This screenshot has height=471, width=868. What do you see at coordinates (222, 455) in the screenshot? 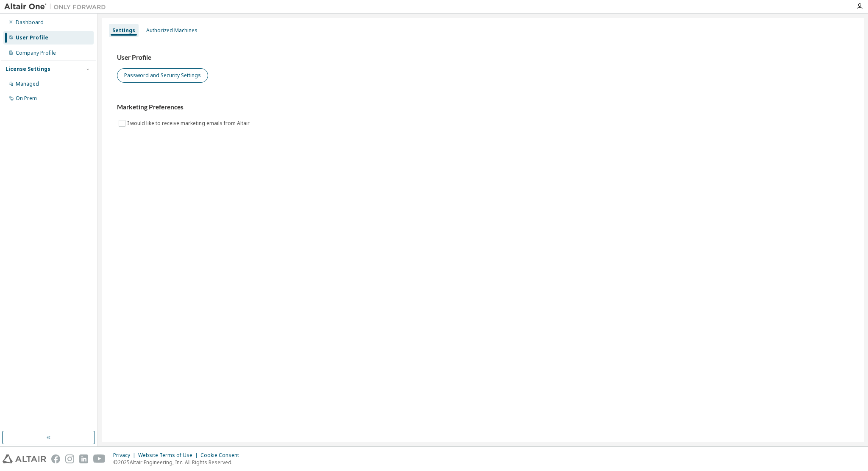
I see `div: Cookie Consent` at bounding box center [222, 455].